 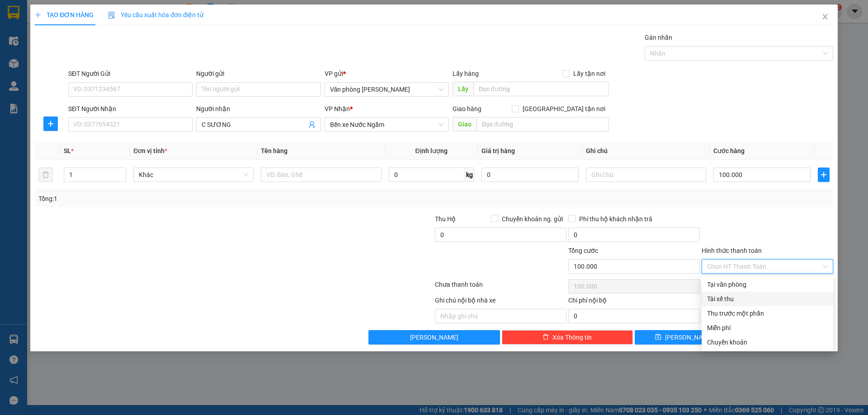 I want to click on span: VP Nhận, so click(x=337, y=109).